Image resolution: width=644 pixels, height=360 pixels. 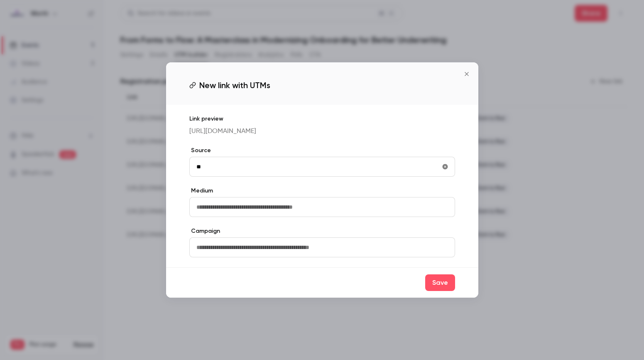 What do you see at coordinates (235, 85) in the screenshot?
I see `span: New link with UTMs` at bounding box center [235, 85].